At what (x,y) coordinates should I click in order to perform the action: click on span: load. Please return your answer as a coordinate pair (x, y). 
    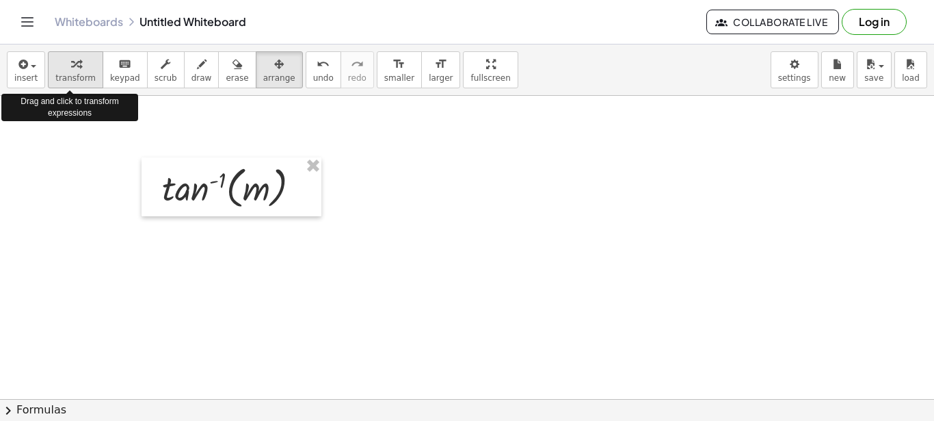
    Looking at the image, I should click on (911, 78).